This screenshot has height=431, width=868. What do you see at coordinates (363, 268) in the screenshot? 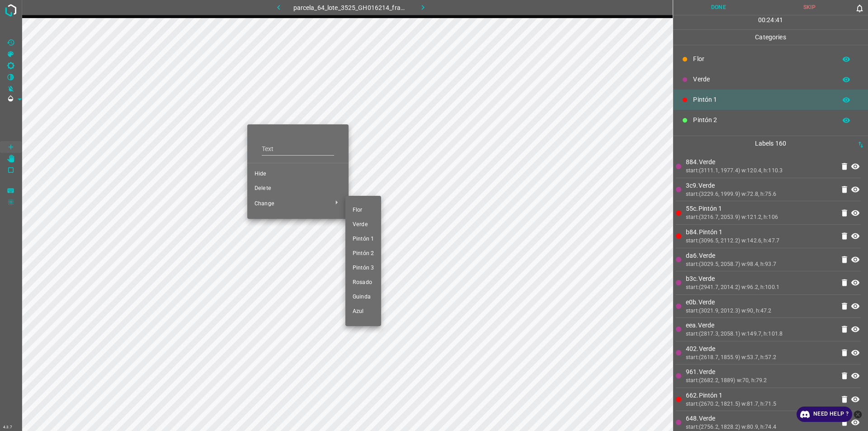
I see `span: Pintón 3` at bounding box center [363, 268].